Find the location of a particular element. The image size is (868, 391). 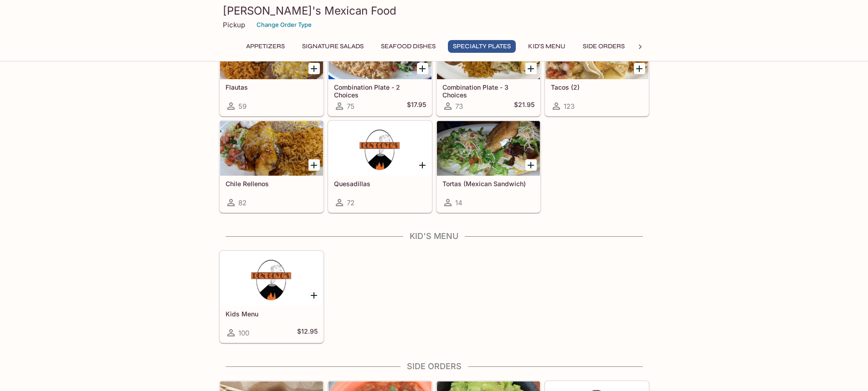

div: Quesadillas is located at coordinates (380, 148).